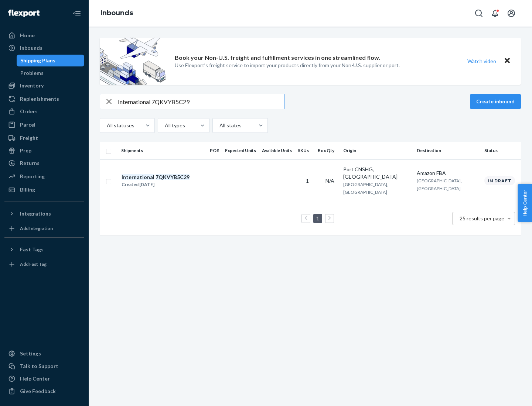 The image size is (532, 406). Describe the element at coordinates (318, 218) in the screenshot. I see `a: Page 1 is your current page` at that location.